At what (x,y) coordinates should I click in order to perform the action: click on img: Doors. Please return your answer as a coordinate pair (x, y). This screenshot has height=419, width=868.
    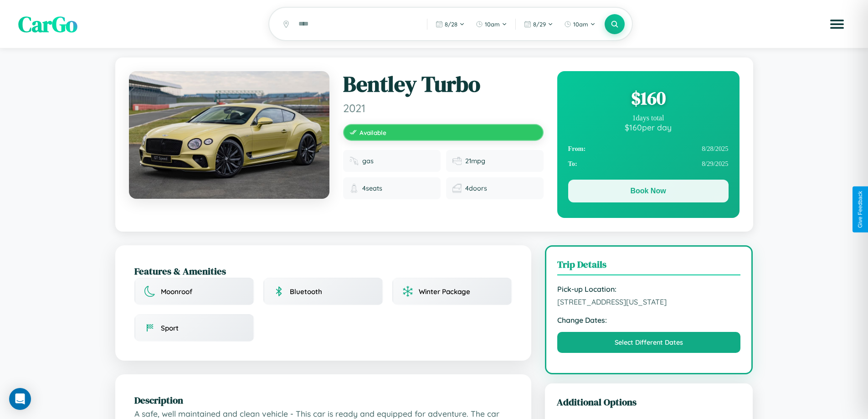
    Looking at the image, I should click on (457, 188).